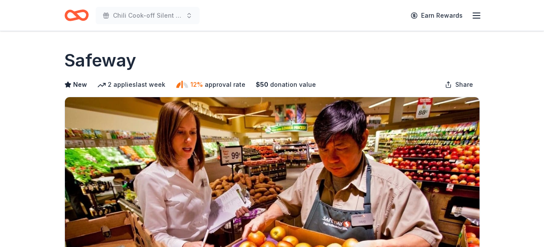  What do you see at coordinates (225, 85) in the screenshot?
I see `span: approval rate` at bounding box center [225, 85].